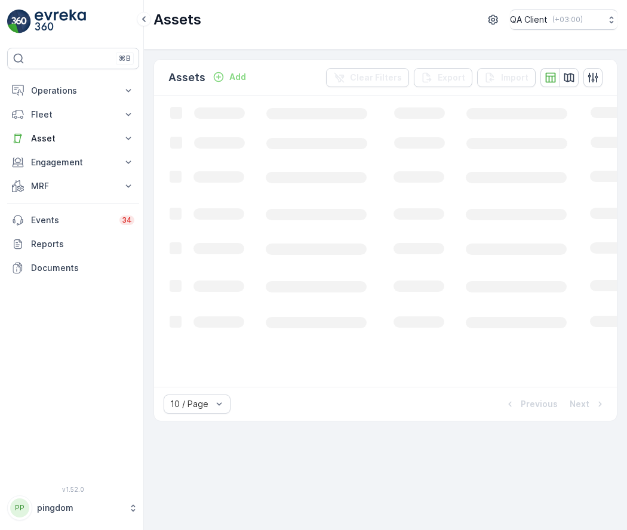 The width and height of the screenshot is (627, 530). I want to click on p: MRF, so click(73, 186).